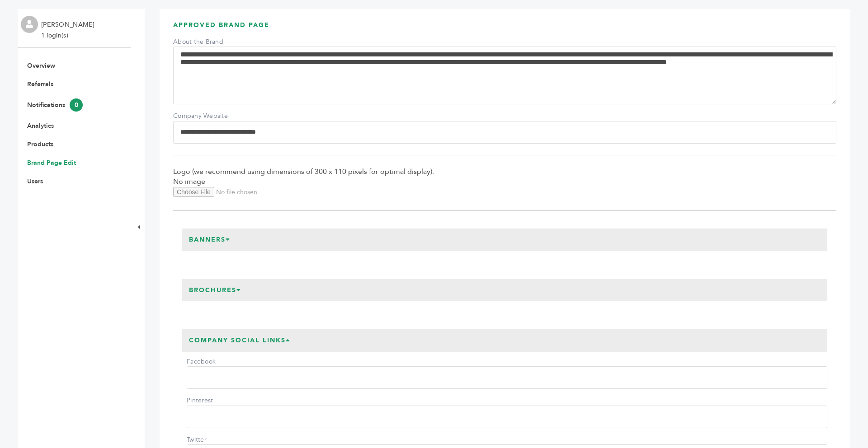 This screenshot has height=448, width=868. I want to click on label: Twitter, so click(218, 440).